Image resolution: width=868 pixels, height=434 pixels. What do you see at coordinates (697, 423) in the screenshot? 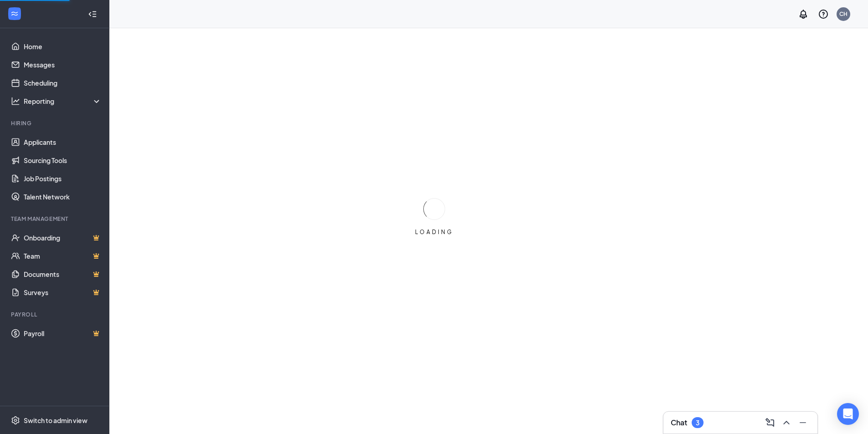
I see `div: 3` at bounding box center [697, 423].